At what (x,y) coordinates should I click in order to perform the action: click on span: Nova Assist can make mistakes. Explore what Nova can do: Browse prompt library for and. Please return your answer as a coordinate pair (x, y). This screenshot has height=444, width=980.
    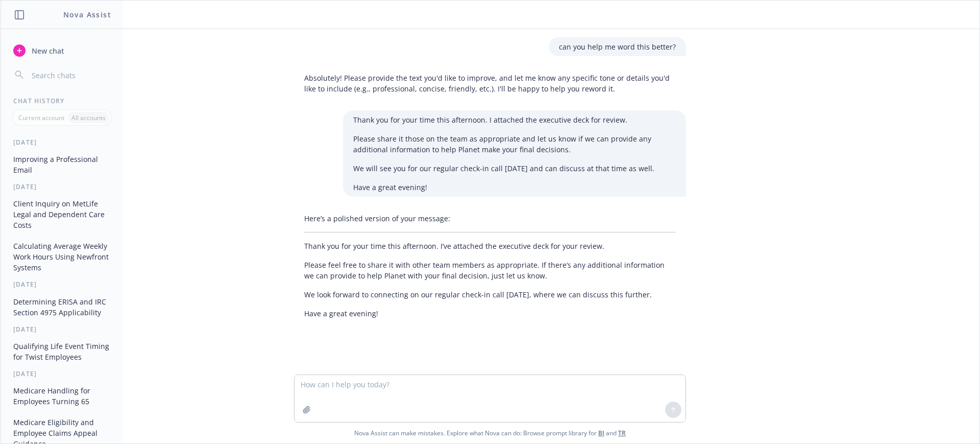
    Looking at the image, I should click on (490, 433).